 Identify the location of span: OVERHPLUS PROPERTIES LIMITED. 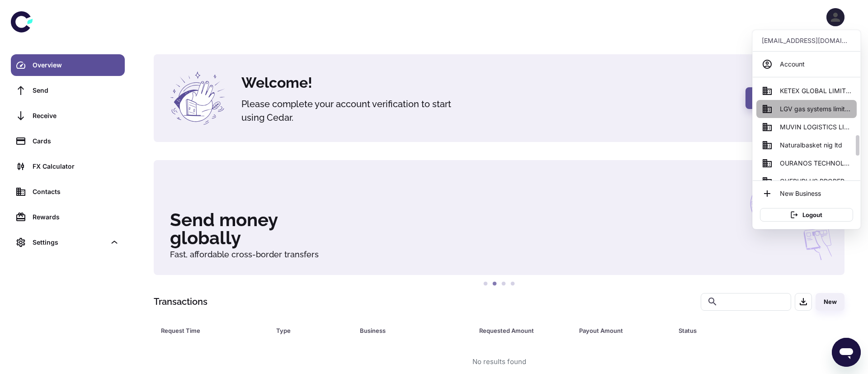
(816, 182).